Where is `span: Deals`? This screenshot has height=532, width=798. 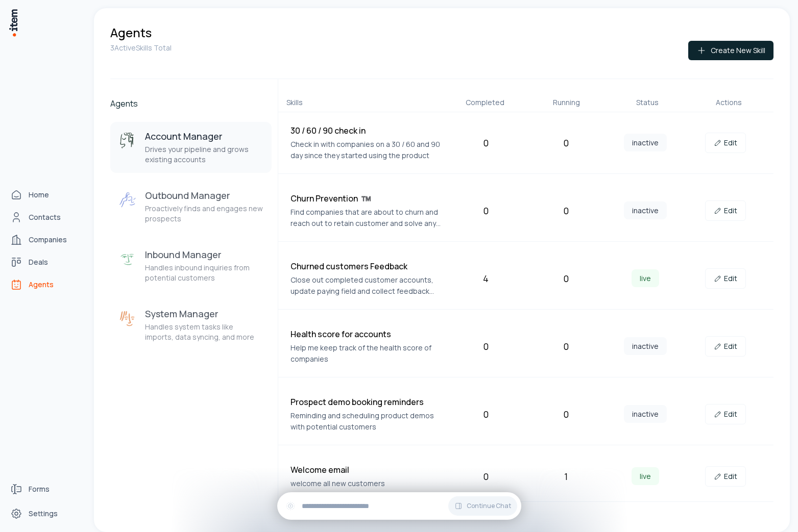 span: Deals is located at coordinates (38, 262).